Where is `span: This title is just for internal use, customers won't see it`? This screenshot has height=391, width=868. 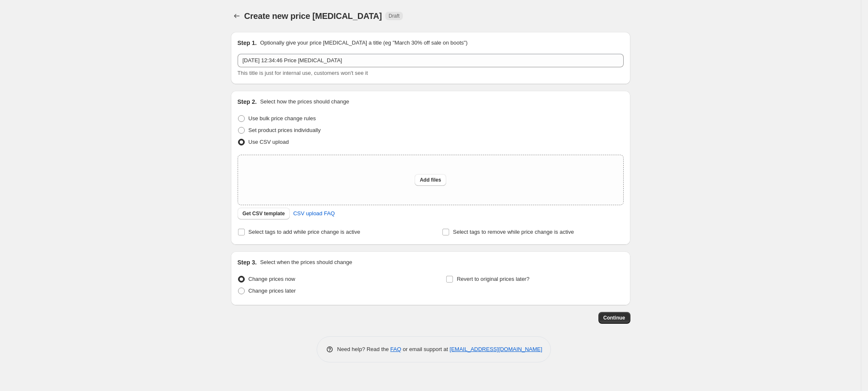 span: This title is just for internal use, customers won't see it is located at coordinates (303, 73).